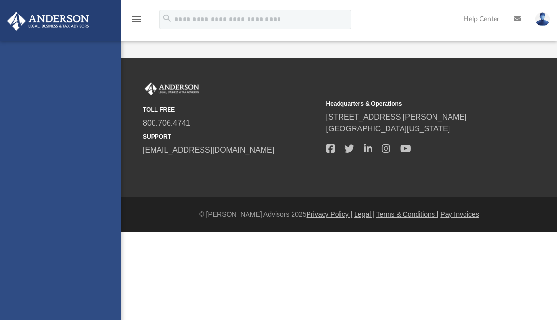 This screenshot has height=320, width=557. Describe the element at coordinates (137, 19) in the screenshot. I see `i: menu` at that location.